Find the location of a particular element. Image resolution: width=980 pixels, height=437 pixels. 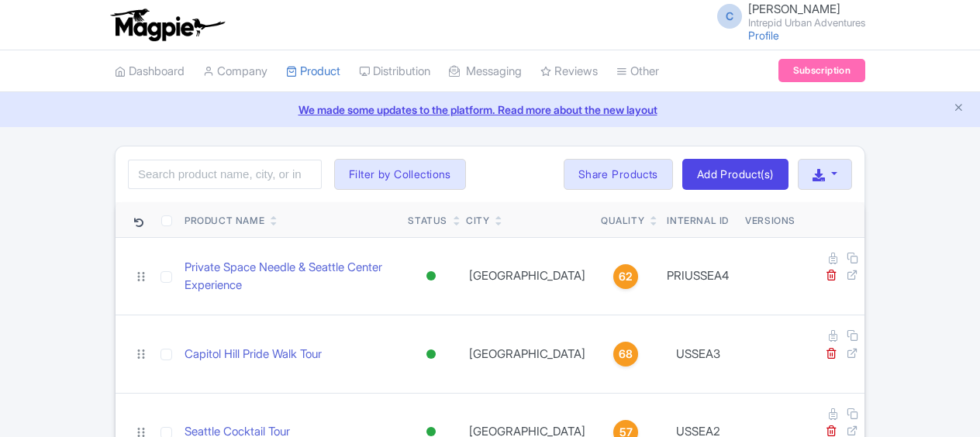

a: We made some updates to the platform. Read more about the new layout is located at coordinates (490, 109).